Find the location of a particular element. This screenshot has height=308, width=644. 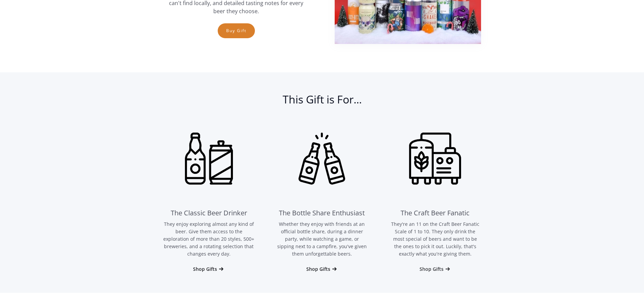

p: They're an 11 on the Craft Beer Fanatic Scale of 1 to 10. They only drink the most special of bee... is located at coordinates (436, 239).